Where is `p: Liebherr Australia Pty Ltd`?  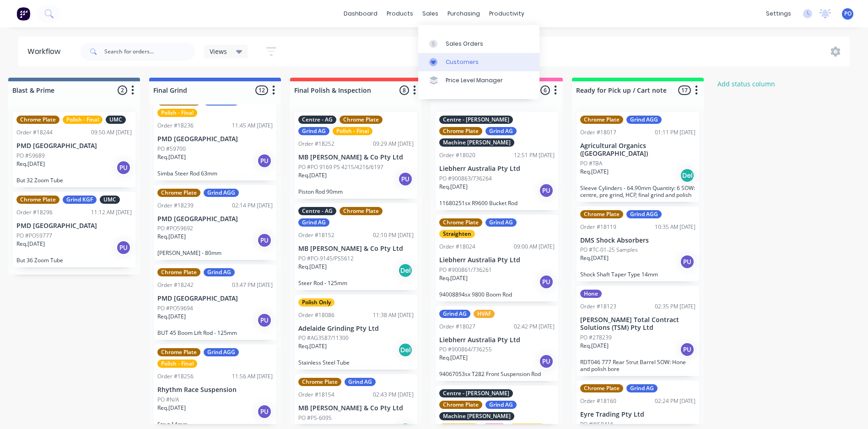 p: Liebherr Australia Pty Ltd is located at coordinates (497, 260).